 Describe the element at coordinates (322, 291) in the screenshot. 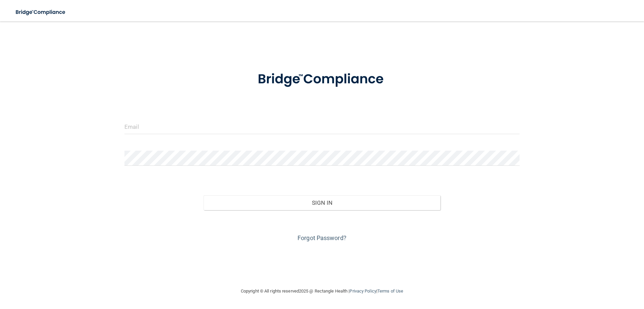

I see `div: Copyright © All rights reserved 2025 @ Rectangle Health | |` at that location.